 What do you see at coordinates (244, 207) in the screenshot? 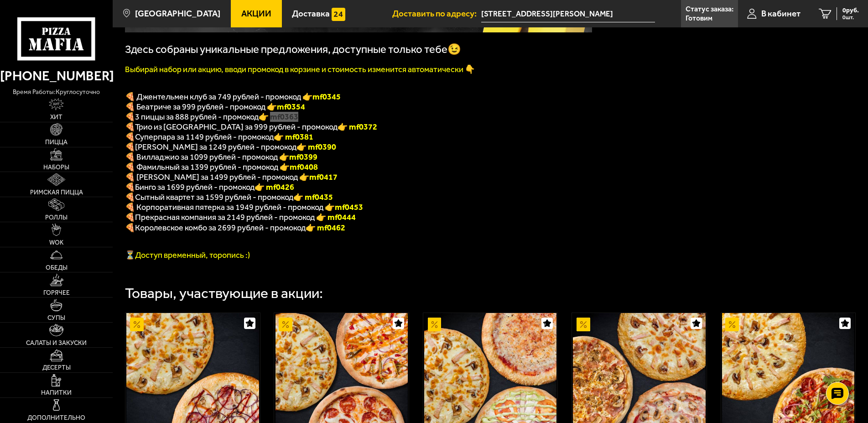
I see `span: 🍕 Корпоративная пятерка за 1949 рублей - промокод 👉` at bounding box center [244, 207].